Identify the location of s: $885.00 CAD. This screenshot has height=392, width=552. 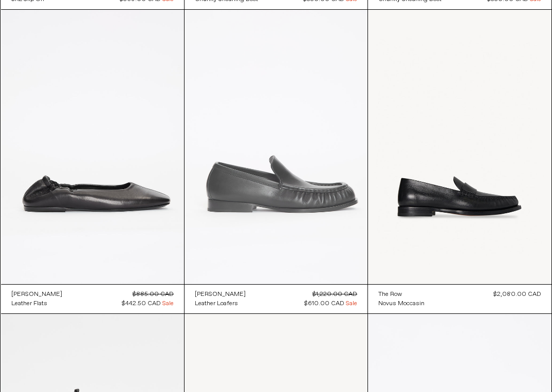
(153, 294).